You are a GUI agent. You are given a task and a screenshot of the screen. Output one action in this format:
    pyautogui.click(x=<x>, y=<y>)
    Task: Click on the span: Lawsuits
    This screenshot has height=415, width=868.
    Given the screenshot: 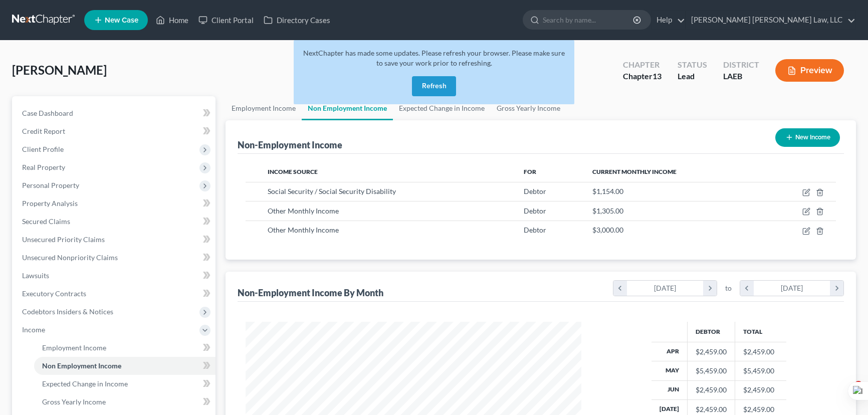 What is the action you would take?
    pyautogui.click(x=36, y=275)
    